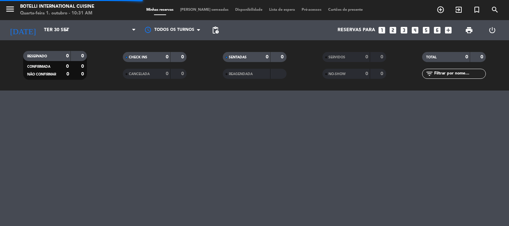  I want to click on span: NO-SHOW, so click(337, 74).